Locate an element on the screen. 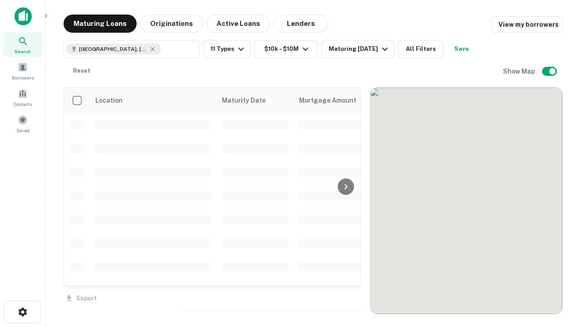  th: Location is located at coordinates (153, 100).